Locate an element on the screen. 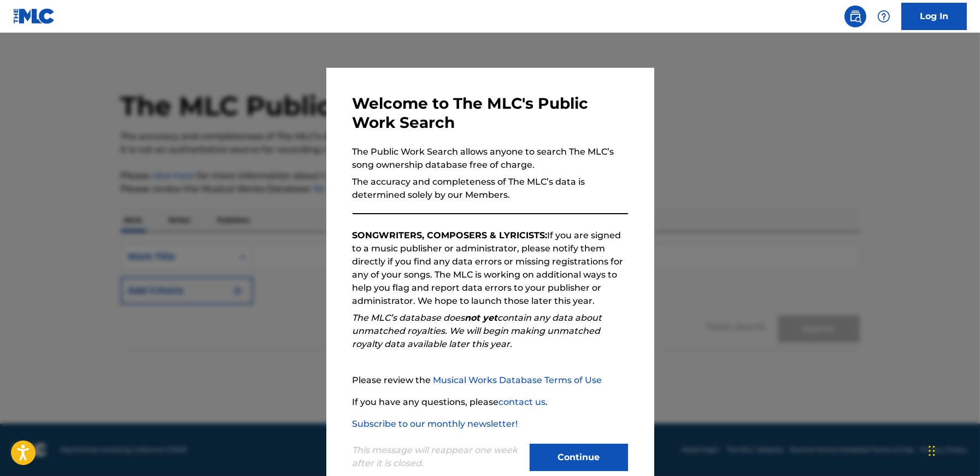  div: Drag is located at coordinates (932, 451).